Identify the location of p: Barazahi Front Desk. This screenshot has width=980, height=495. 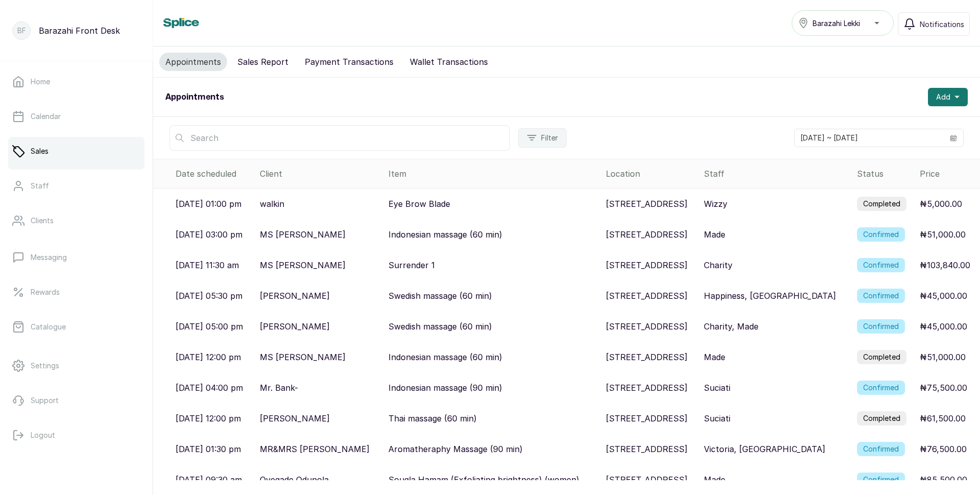
(79, 30).